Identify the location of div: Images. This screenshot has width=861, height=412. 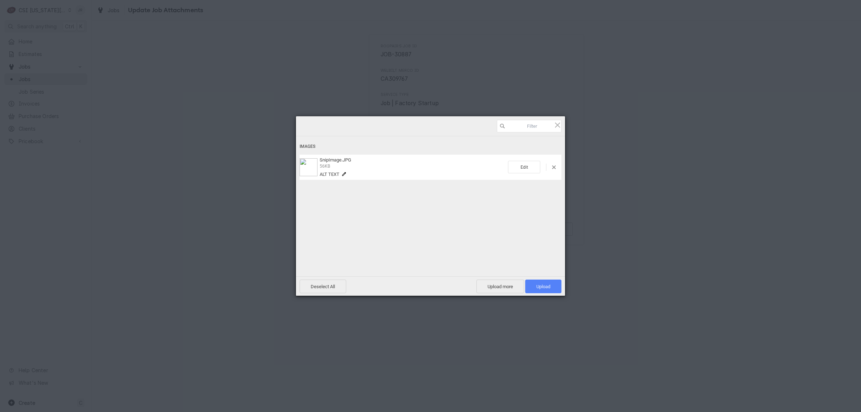
(431, 146).